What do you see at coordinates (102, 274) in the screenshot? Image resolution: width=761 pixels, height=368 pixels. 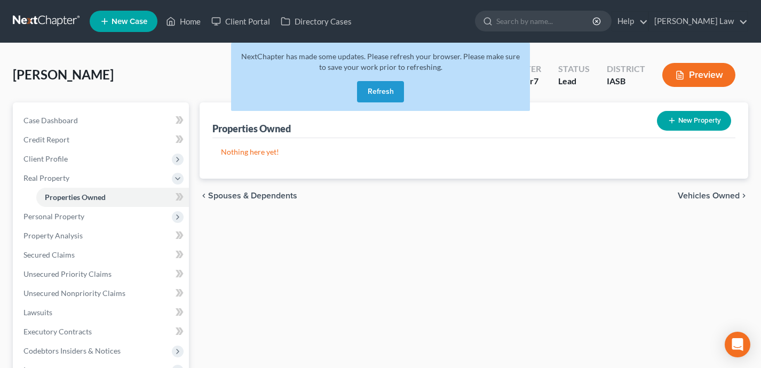 I see `a: Unsecured Priority Claims` at bounding box center [102, 274].